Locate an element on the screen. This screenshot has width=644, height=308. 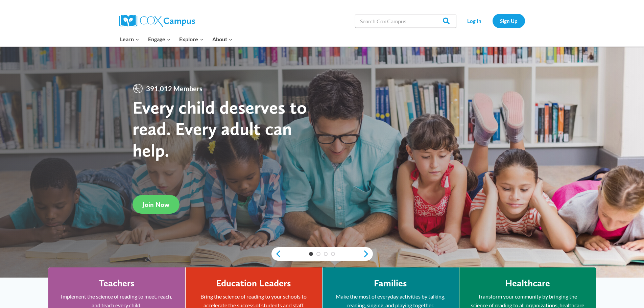
nav: Primary Navigation is located at coordinates (176, 39).